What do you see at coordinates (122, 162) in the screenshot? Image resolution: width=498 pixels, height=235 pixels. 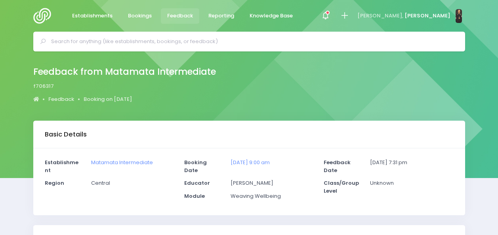 I see `a: Matamata Intermediate` at bounding box center [122, 162].